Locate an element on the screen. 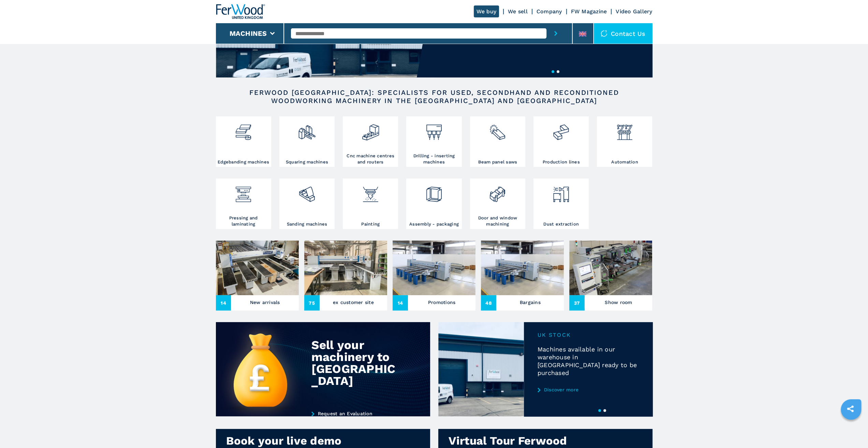 This screenshot has width=868, height=448. img: aspirazione_1.png is located at coordinates (561, 191).